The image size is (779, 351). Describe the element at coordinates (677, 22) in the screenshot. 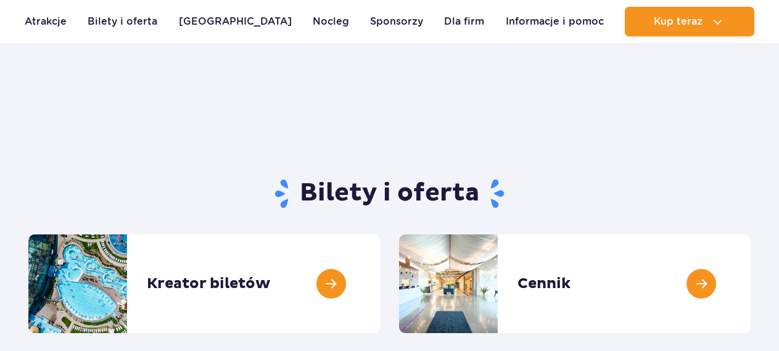

I see `span: Kup teraz` at that location.